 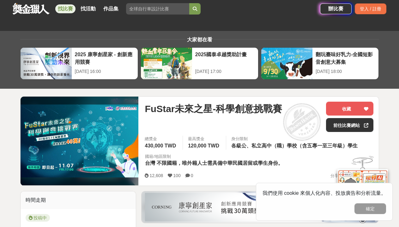 I want to click on a: 前往比賽網站, so click(x=350, y=125).